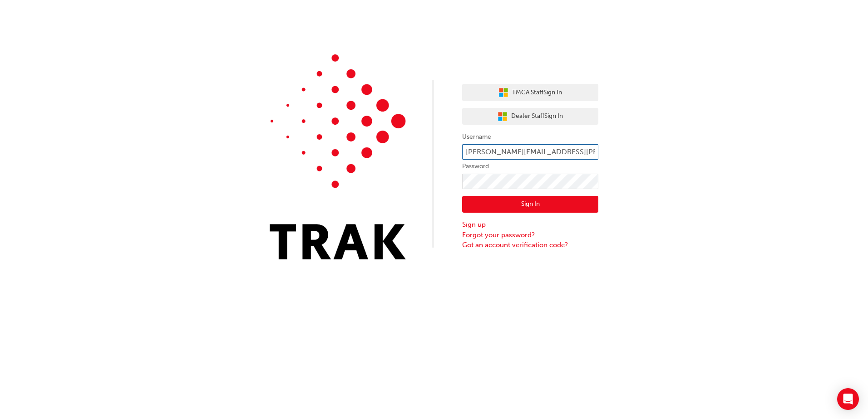 The width and height of the screenshot is (868, 419). I want to click on span: TMCA Staff Sign In, so click(537, 93).